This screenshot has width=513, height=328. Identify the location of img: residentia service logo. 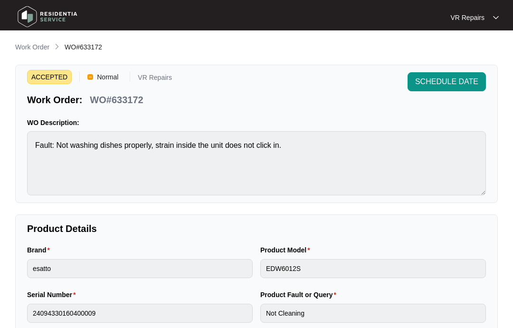
(48, 17).